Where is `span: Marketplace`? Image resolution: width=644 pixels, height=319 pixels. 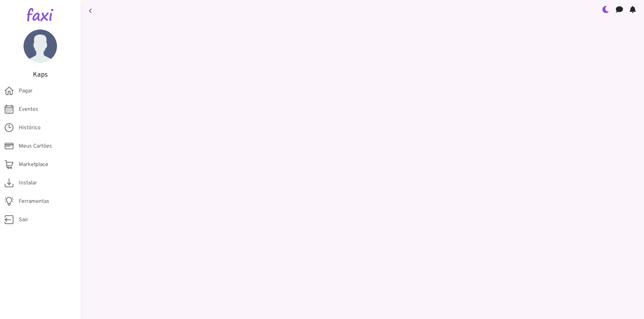 span: Marketplace is located at coordinates (33, 165).